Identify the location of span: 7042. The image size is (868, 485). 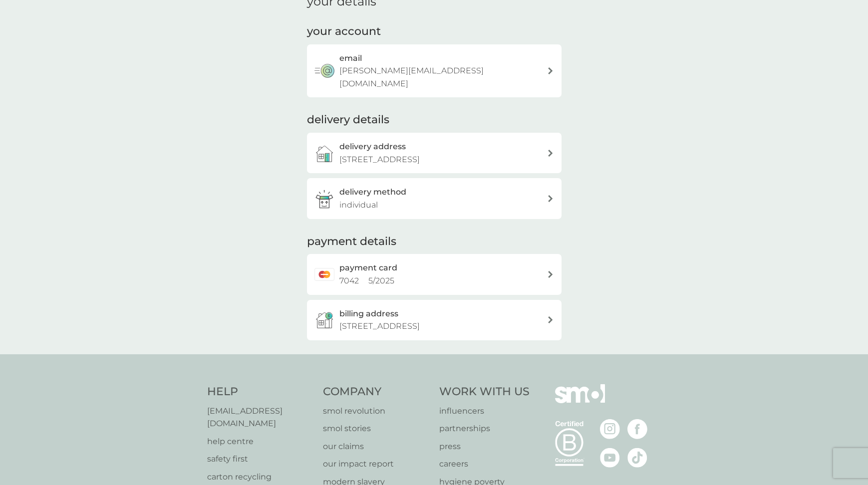
(349, 280).